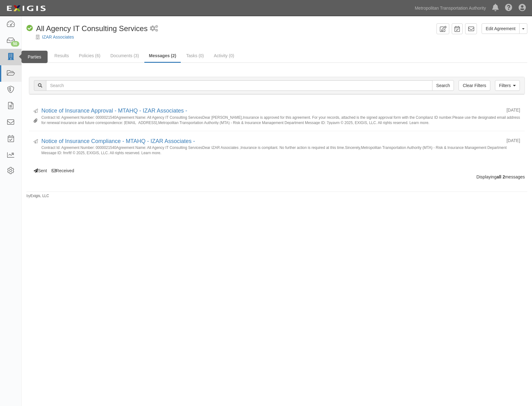 The width and height of the screenshot is (532, 406). I want to click on small: by, so click(38, 196).